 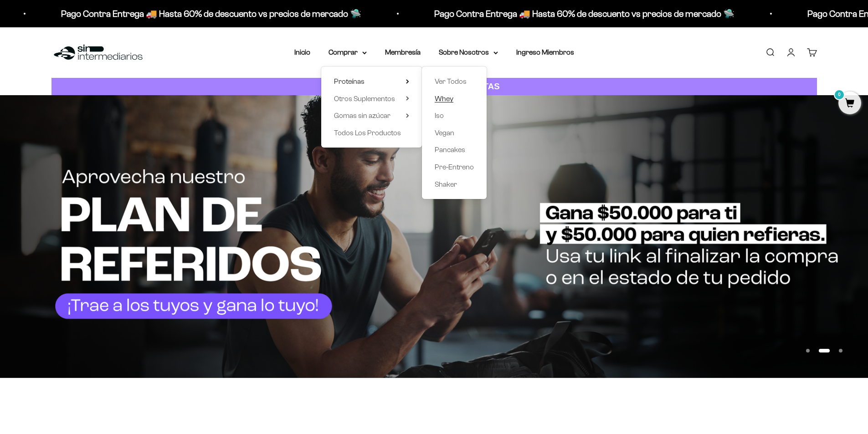 I want to click on a: Ingreso Miembros, so click(x=545, y=52).